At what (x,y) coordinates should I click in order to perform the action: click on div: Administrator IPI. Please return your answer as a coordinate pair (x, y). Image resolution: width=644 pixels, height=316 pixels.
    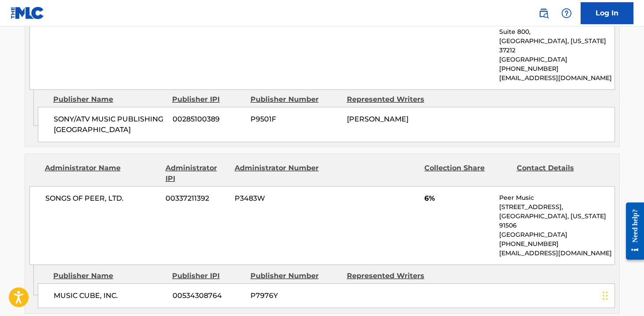
    Looking at the image, I should click on (197, 173).